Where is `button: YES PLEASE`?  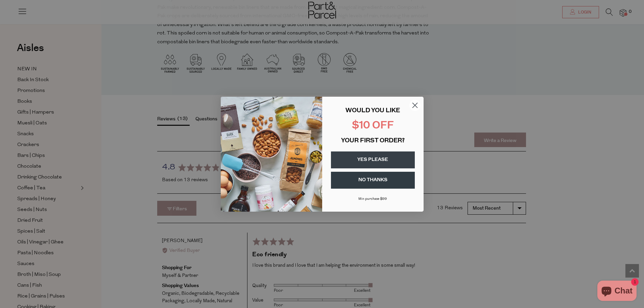
button: YES PLEASE is located at coordinates (373, 160).